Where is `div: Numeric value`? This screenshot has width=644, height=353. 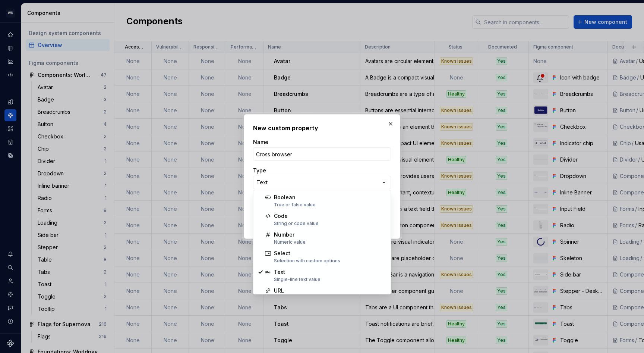 div: Numeric value is located at coordinates (289, 242).